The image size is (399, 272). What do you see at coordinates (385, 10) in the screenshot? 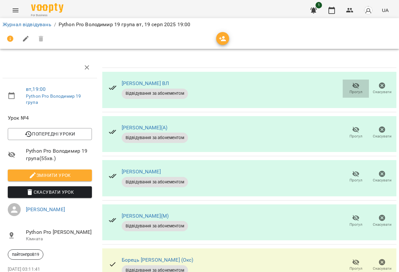
I see `span: UA` at bounding box center [385, 10].